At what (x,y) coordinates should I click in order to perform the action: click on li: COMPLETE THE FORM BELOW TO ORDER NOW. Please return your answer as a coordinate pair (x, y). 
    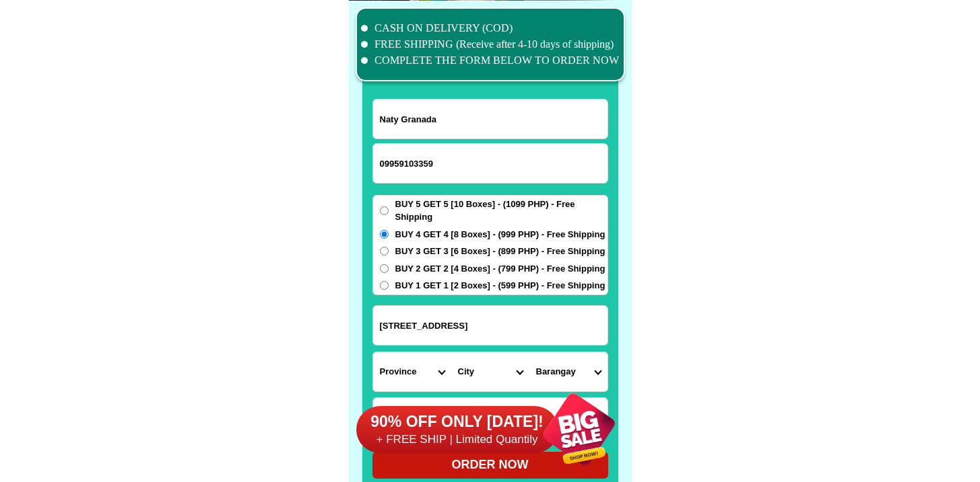
    Looking at the image, I should click on (490, 61).